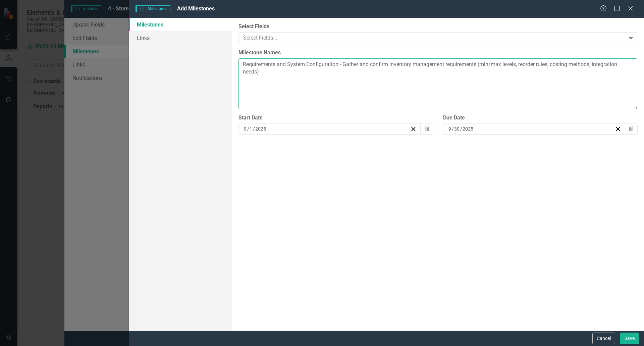  Describe the element at coordinates (438, 83) in the screenshot. I see `textarea: Requirements and System Configuration - Gather and confirm inventory management requirements (min...` at that location.